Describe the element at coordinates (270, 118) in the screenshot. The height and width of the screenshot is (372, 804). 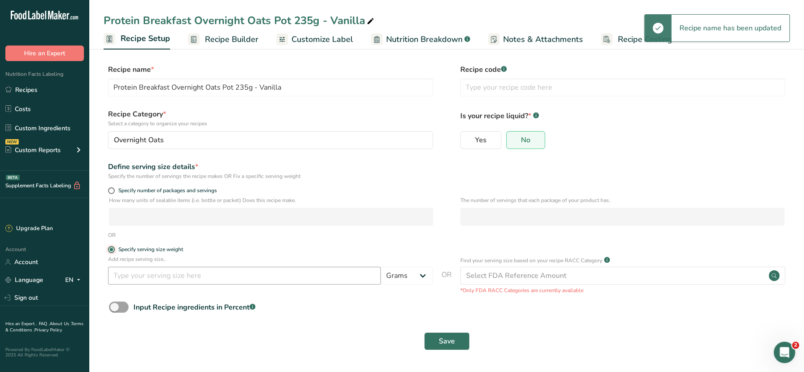
I see `label: Recipe Category` at that location.